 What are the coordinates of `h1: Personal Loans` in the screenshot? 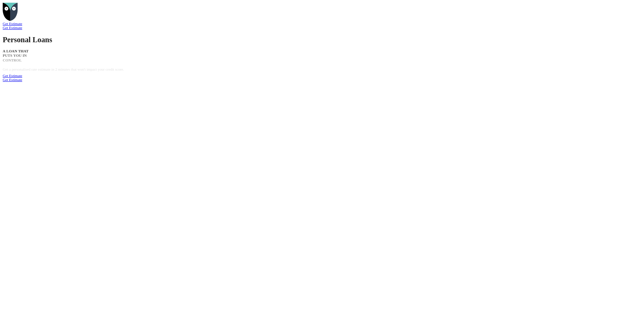 It's located at (322, 40).